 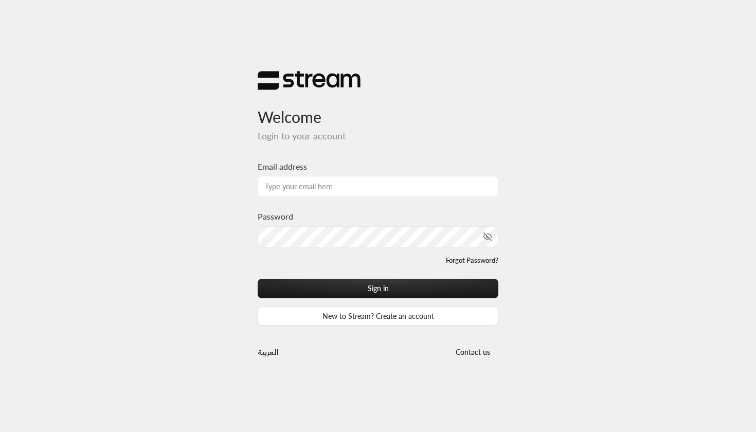 What do you see at coordinates (378, 288) in the screenshot?
I see `button: Sign in` at bounding box center [378, 288].